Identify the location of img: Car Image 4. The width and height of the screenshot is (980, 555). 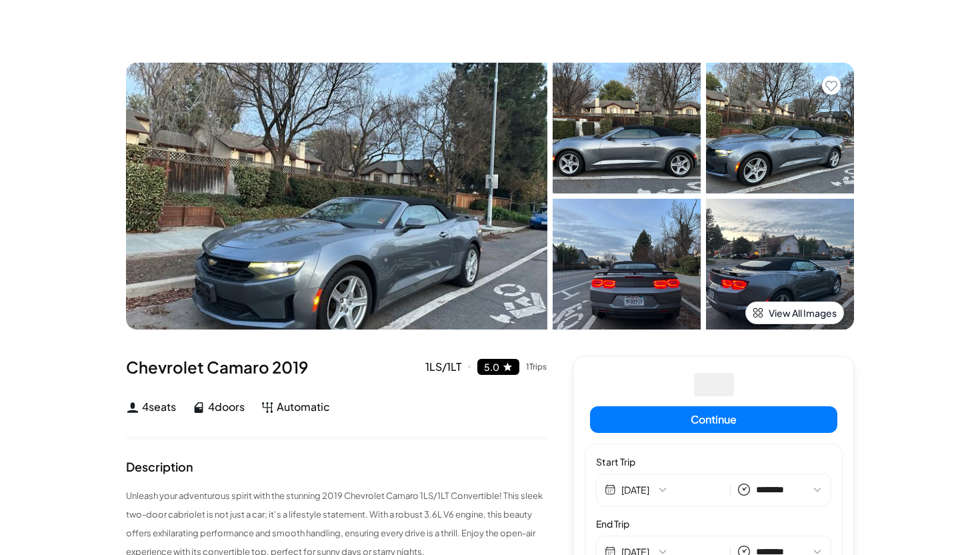
(780, 264).